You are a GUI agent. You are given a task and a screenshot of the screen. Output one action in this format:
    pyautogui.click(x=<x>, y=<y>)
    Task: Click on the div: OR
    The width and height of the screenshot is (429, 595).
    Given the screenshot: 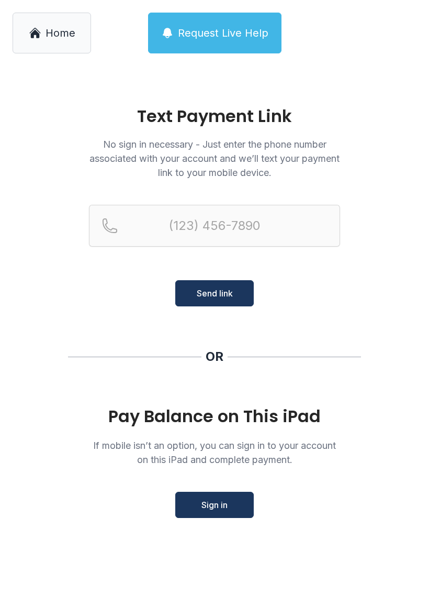 What is the action you would take?
    pyautogui.click(x=215, y=357)
    